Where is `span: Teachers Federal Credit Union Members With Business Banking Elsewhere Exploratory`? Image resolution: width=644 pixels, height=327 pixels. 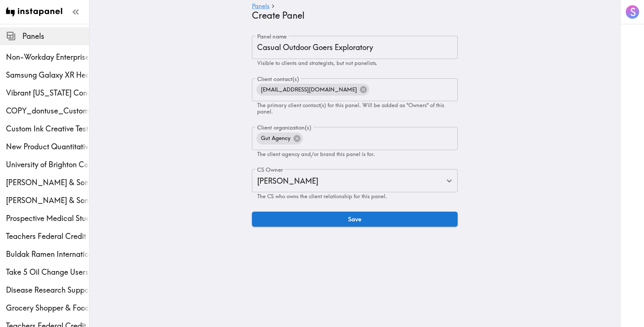
span: Teachers Federal Credit Union Members With Business Banking Elsewhere Exploratory is located at coordinates (47, 236).